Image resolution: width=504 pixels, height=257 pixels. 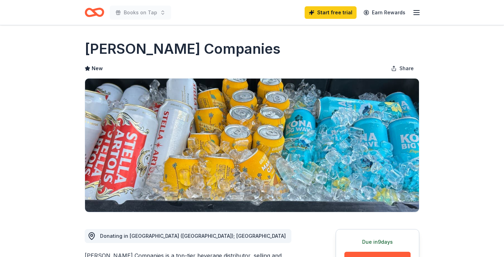 I want to click on a: Earn Rewards, so click(x=384, y=13).